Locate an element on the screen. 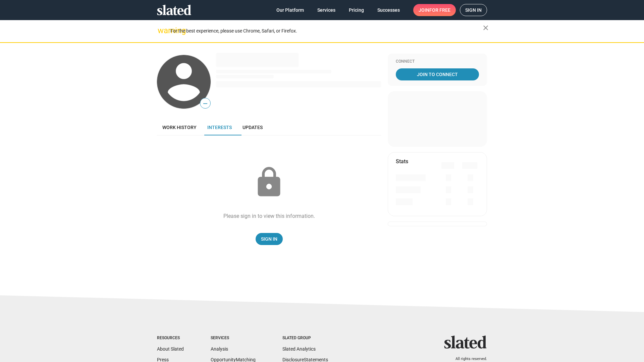 The height and width of the screenshot is (362, 644). span: Pricing is located at coordinates (356, 10).